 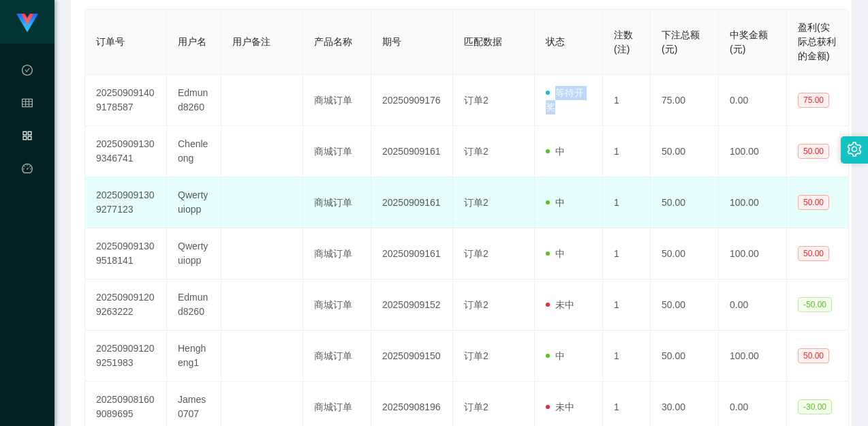 I want to click on td: 202509091209251983, so click(x=126, y=356).